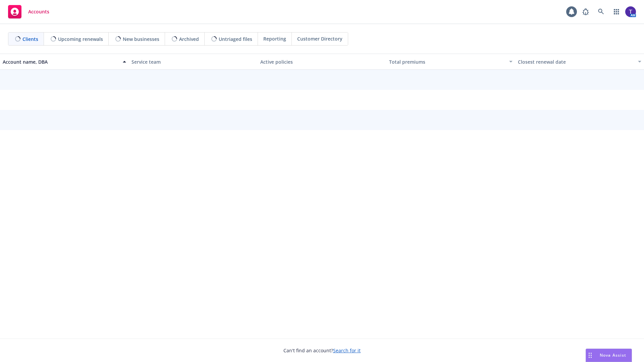 Image resolution: width=644 pixels, height=362 pixels. I want to click on button: Nova Assist, so click(609, 355).